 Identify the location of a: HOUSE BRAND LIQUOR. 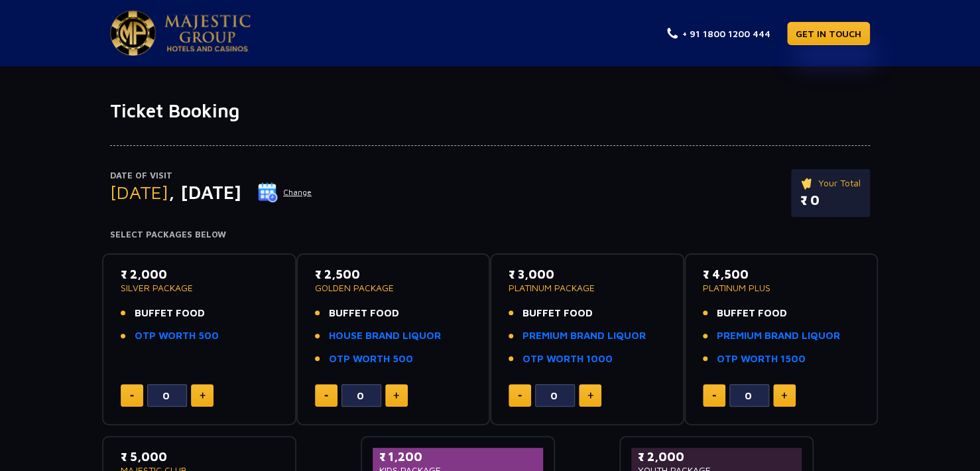
(385, 336).